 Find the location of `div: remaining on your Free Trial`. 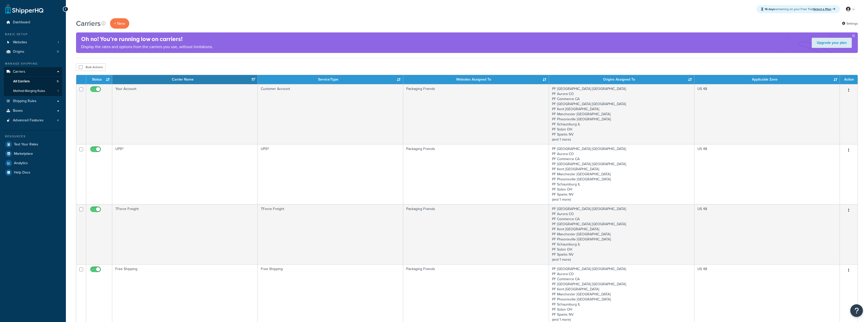

div: remaining on your Free Trial is located at coordinates (798, 9).